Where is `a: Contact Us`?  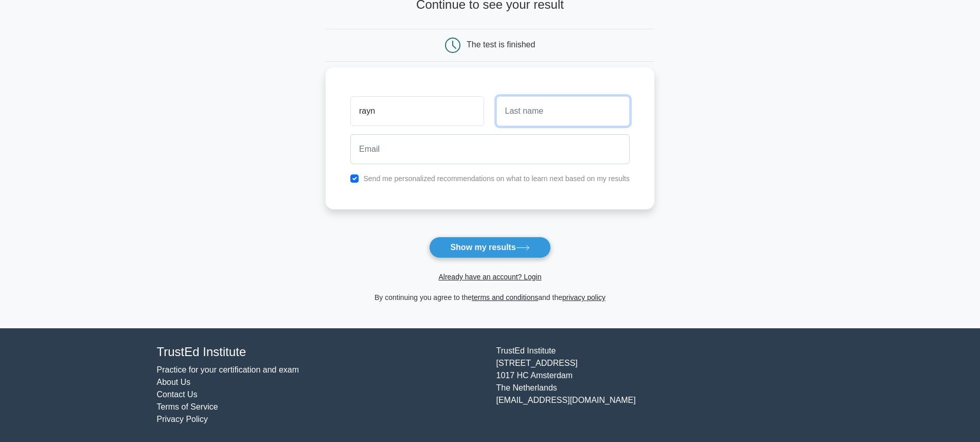 a: Contact Us is located at coordinates (177, 394).